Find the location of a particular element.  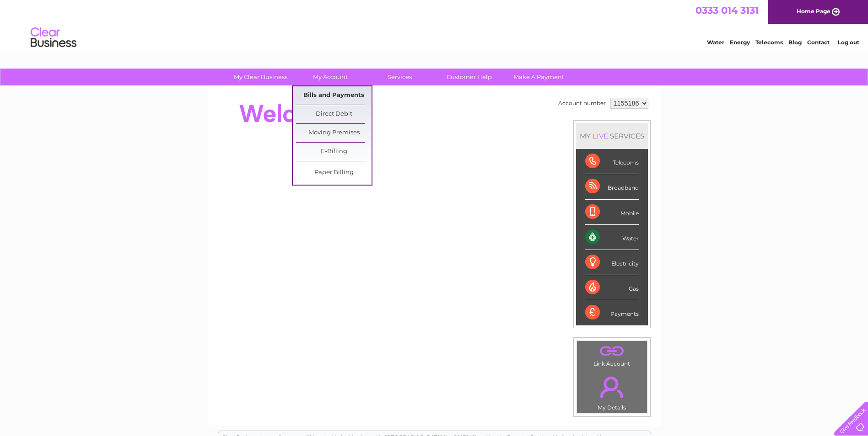

div: MY SERVICES is located at coordinates (611, 136).